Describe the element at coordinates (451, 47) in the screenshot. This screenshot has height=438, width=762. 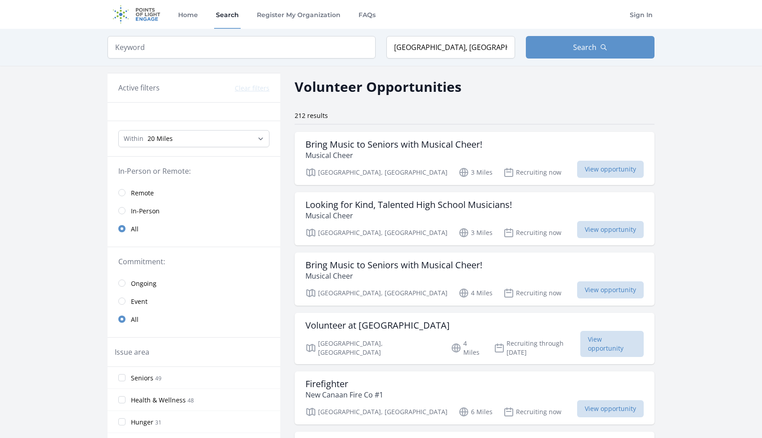
I see `input: Location` at that location.